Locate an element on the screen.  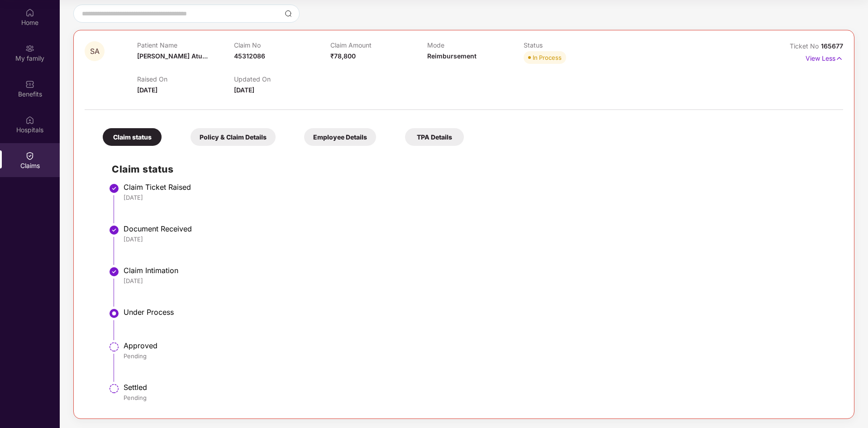
span: Reimbursement is located at coordinates (452, 56).